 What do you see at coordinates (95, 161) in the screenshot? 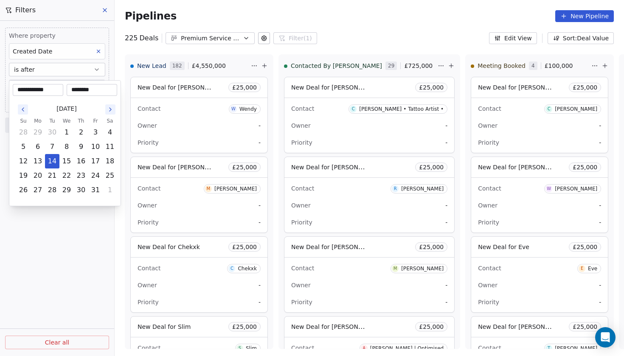
I see `button: Friday, October 17th, 2025` at bounding box center [95, 161].